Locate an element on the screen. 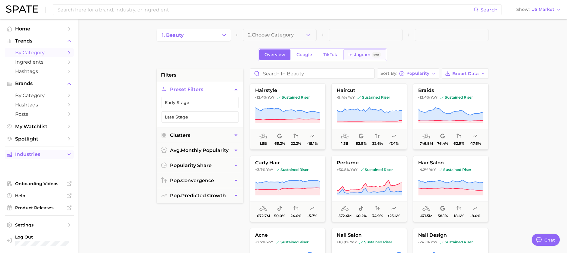  abbr: popularity index is located at coordinates (175, 196).